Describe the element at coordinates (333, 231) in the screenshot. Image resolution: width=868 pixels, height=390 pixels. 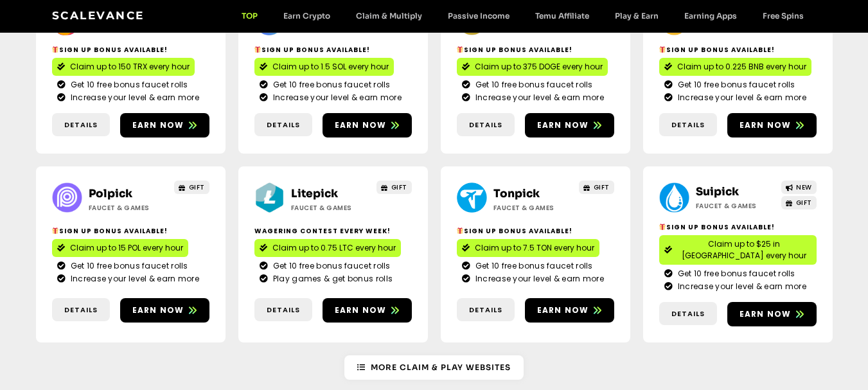
I see `h2: Wagering contest every week!` at that location.